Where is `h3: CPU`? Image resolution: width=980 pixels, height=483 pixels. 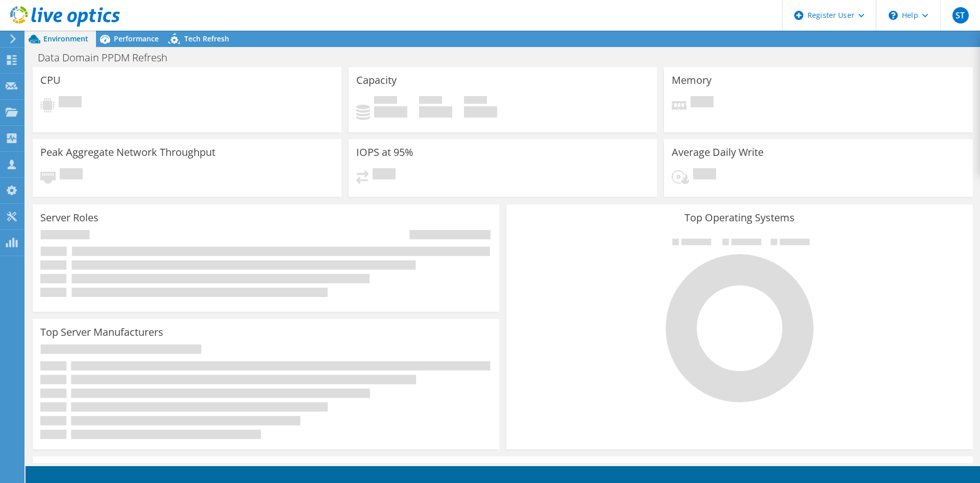
h3: CPU is located at coordinates (50, 80).